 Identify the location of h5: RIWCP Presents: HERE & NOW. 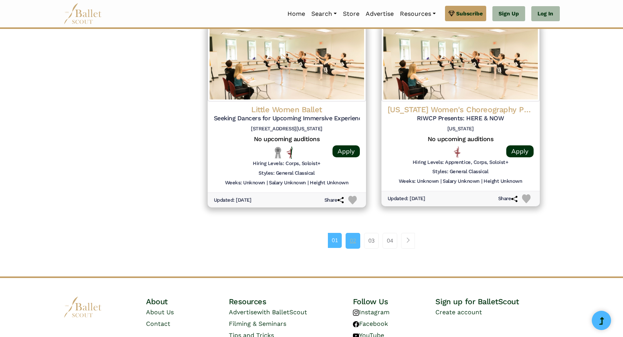
(461, 118).